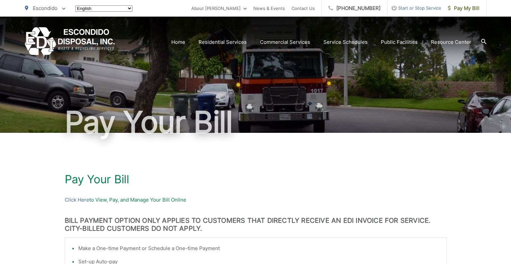  What do you see at coordinates (259, 248) in the screenshot?
I see `li: Make a One-time Payment or Schedule a One-time Payment` at bounding box center [259, 248].